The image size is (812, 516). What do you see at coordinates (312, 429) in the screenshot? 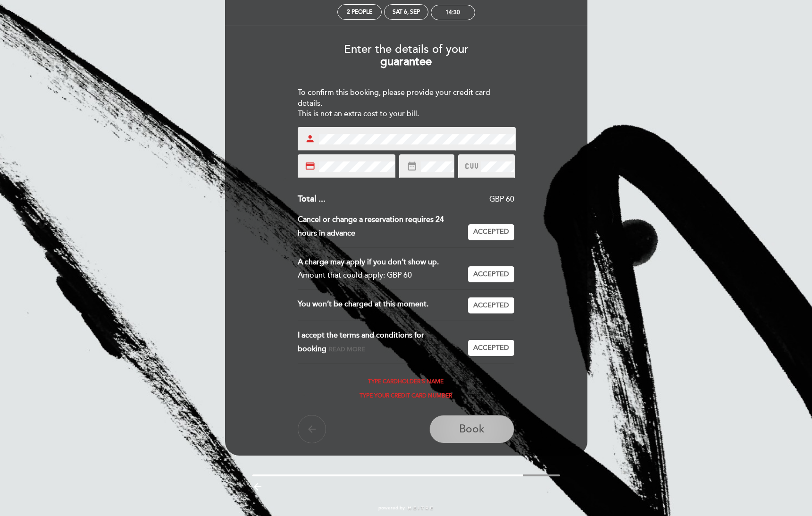
I see `i: arrow_back` at bounding box center [312, 429].